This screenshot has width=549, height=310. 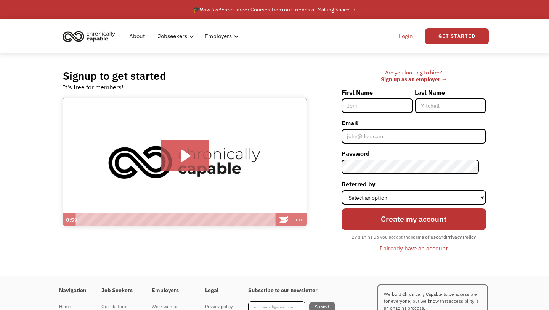 I want to click on em: Now live!, so click(x=210, y=10).